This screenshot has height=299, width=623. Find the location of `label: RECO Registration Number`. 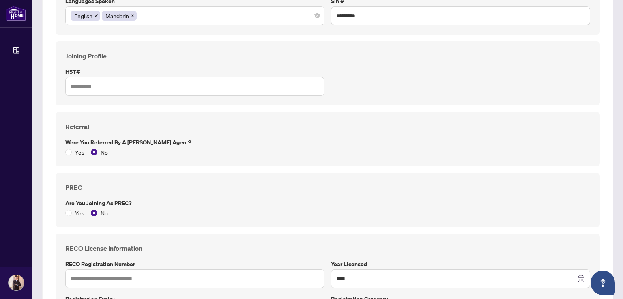

label: RECO Registration Number is located at coordinates (195, 264).